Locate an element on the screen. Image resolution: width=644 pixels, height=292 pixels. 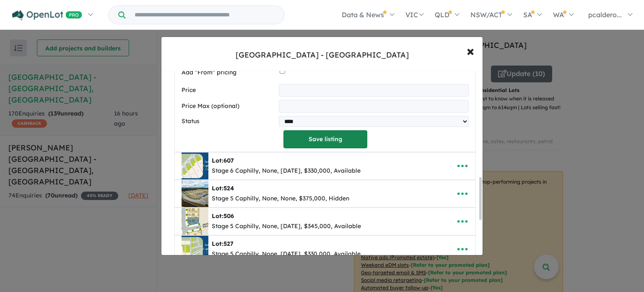
button: Save listing is located at coordinates (326, 139).